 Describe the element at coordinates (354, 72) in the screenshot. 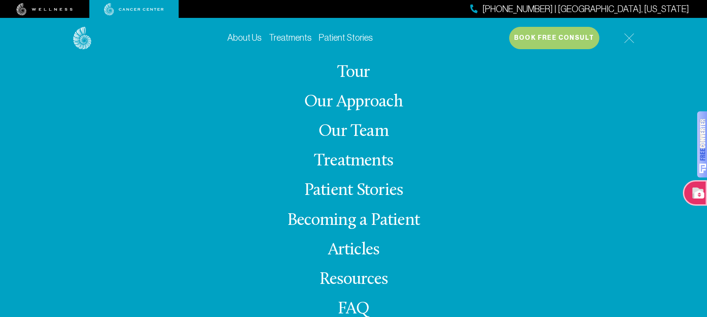

I see `a: Tour` at that location.